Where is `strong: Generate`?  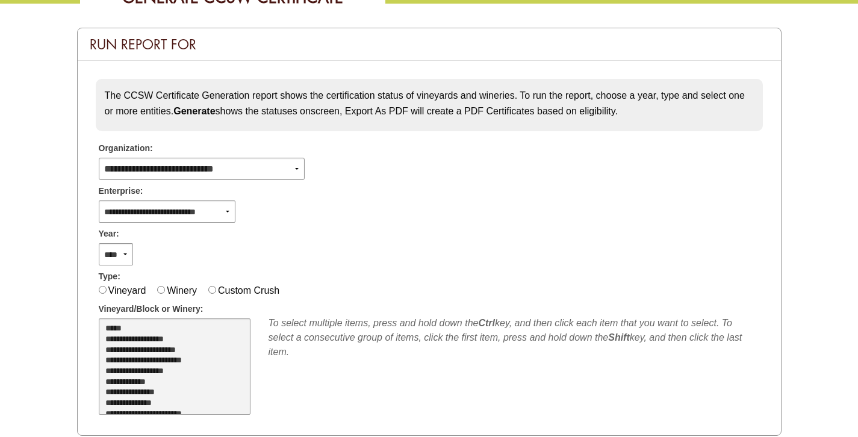 strong: Generate is located at coordinates (194, 111).